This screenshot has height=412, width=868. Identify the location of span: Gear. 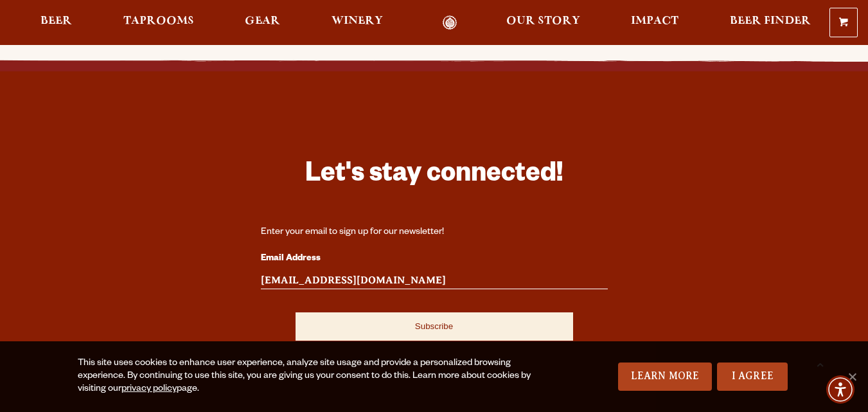
(262, 21).